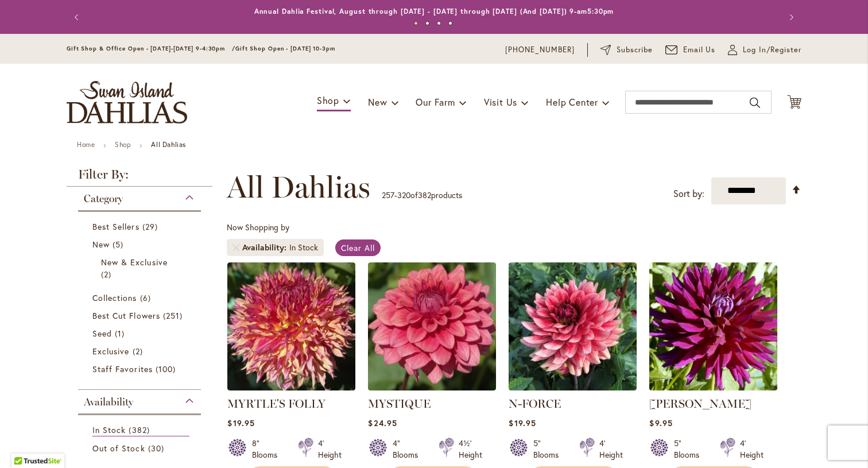 This screenshot has width=868, height=468. What do you see at coordinates (135, 262) in the screenshot?
I see `span: New & Exclusive` at bounding box center [135, 262].